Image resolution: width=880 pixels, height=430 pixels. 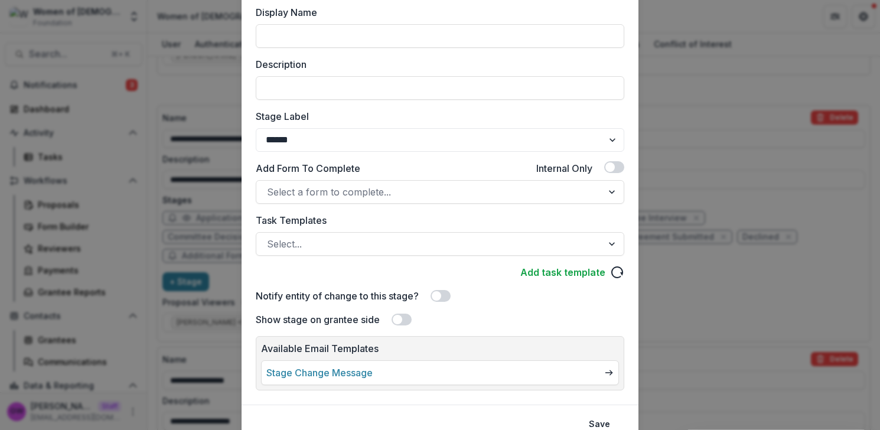 I want to click on svg: reload, so click(x=617, y=272).